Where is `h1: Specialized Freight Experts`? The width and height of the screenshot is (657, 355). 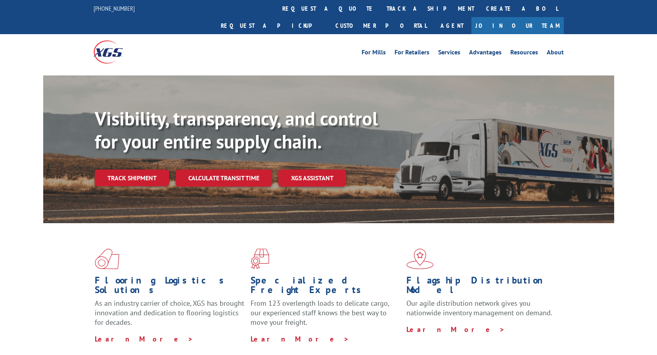
h1: Specialized Freight Experts is located at coordinates (326, 287).